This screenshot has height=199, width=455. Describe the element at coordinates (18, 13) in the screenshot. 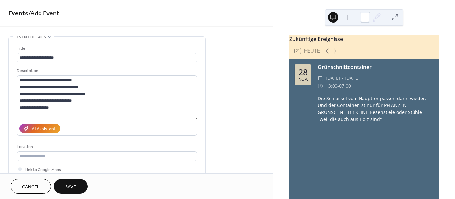

I see `a: Events` at that location.